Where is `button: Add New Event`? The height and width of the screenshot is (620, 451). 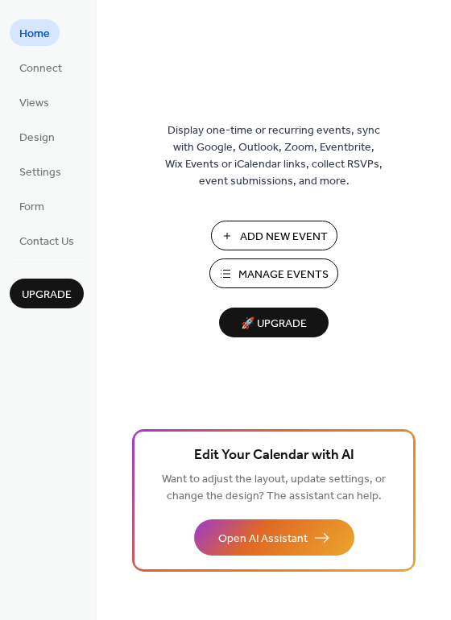 button: Add New Event is located at coordinates (274, 235).